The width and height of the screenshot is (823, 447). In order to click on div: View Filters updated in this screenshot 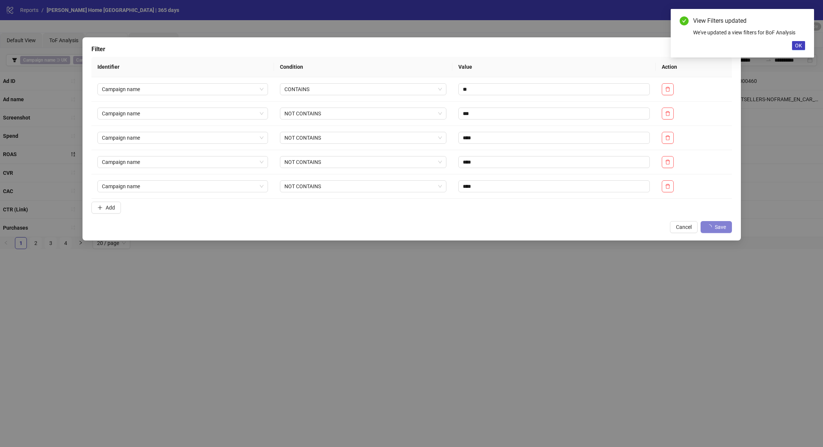, I will do `click(749, 21)`.